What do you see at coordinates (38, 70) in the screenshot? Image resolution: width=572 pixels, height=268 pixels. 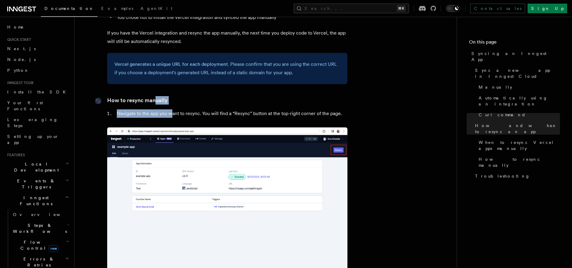 I see `a: Python` at bounding box center [38, 70].